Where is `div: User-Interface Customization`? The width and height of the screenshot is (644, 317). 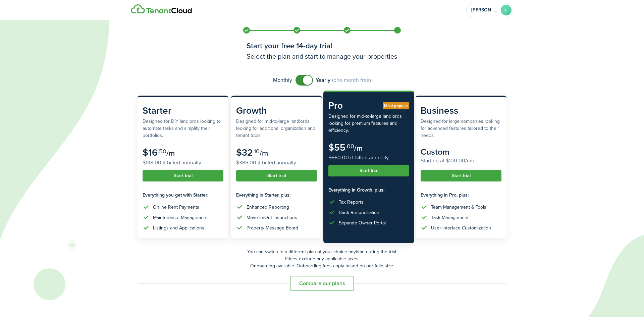
div: User-Interface Customization is located at coordinates (461, 228).